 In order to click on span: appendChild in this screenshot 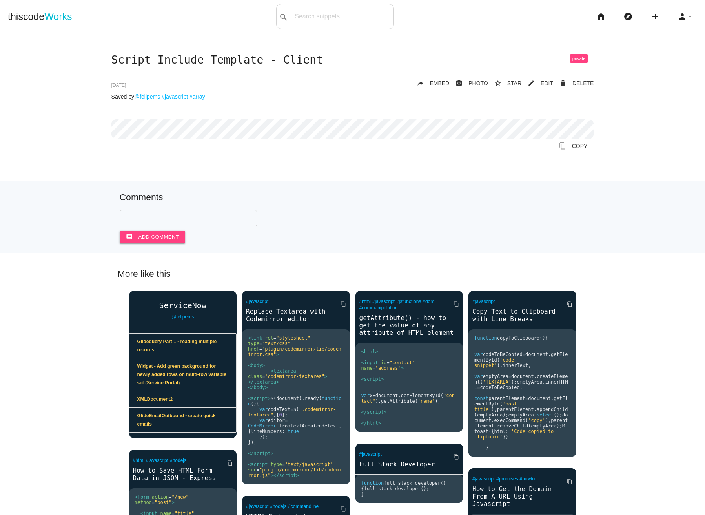, I will do `click(552, 409)`.